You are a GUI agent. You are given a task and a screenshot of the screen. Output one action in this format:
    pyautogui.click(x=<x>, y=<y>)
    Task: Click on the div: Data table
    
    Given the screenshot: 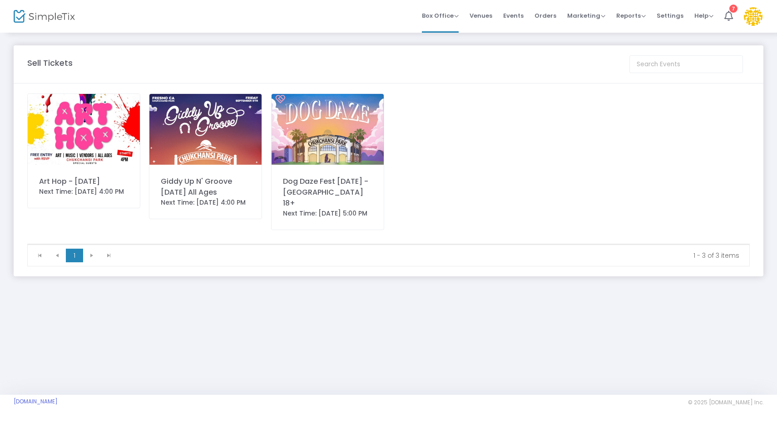 What is the action you would take?
    pyautogui.click(x=388, y=244)
    